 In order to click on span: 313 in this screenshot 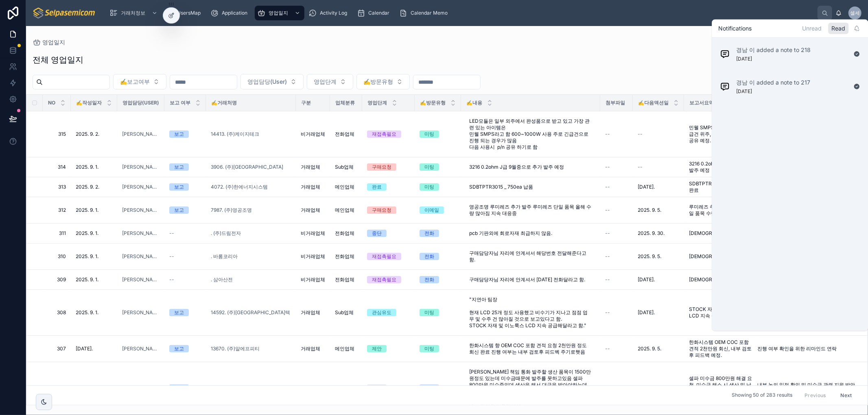, I will do `click(59, 187)`.